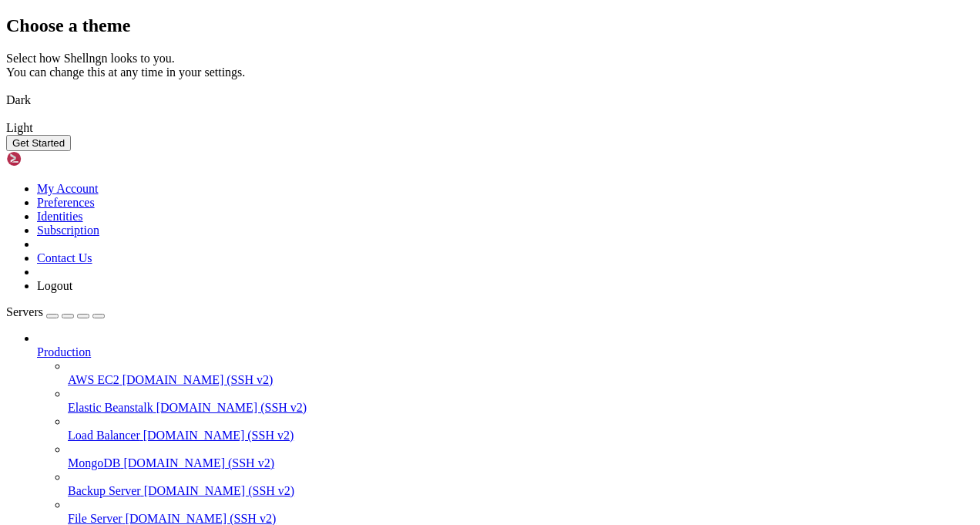  What do you see at coordinates (64, 258) in the screenshot?
I see `a: Contact Us` at bounding box center [64, 258].